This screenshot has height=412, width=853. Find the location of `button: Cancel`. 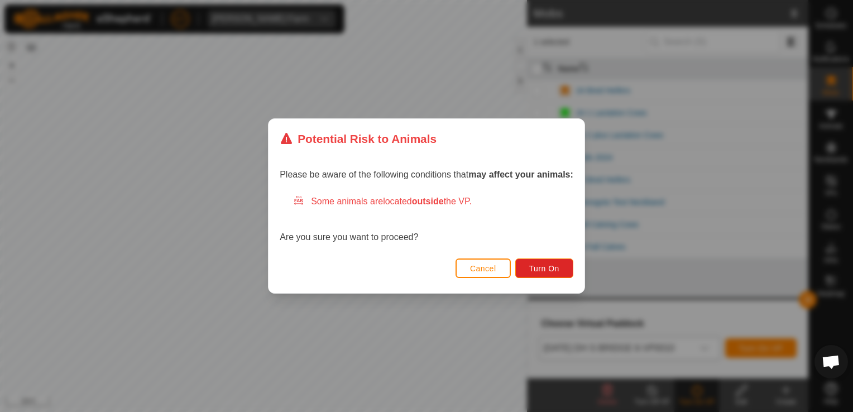

button: Cancel is located at coordinates (483, 268).